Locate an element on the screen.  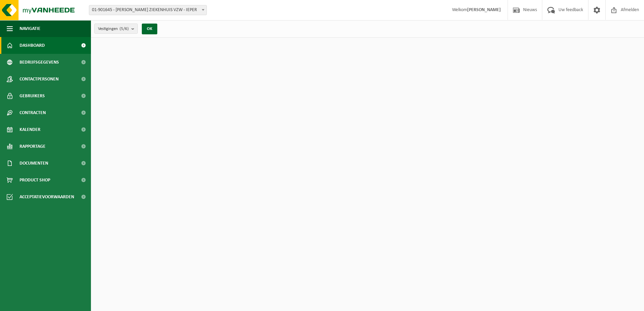
span: Contactpersonen is located at coordinates (39, 79).